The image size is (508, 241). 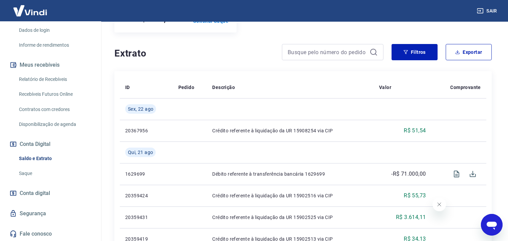 I want to click on p: R$ 51,54, so click(x=415, y=131).